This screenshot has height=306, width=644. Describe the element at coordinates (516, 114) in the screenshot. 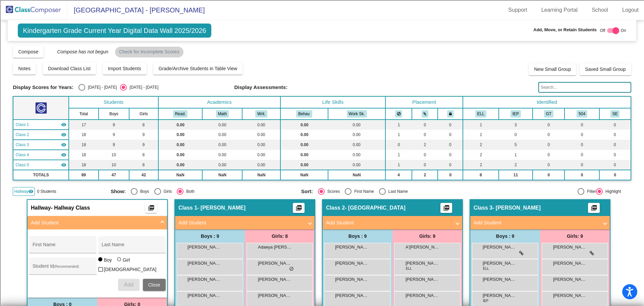

I see `th: Individualized Education Plan` at that location.